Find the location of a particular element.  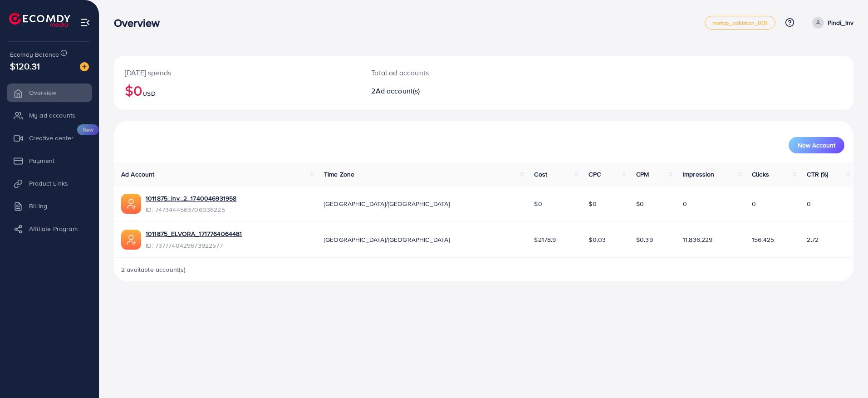

h2: $0 is located at coordinates (237, 90).